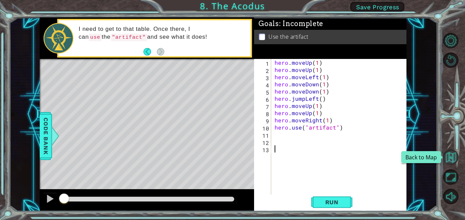 The width and height of the screenshot is (465, 220). What do you see at coordinates (378, 7) in the screenshot?
I see `button: Save Progress` at bounding box center [378, 7].